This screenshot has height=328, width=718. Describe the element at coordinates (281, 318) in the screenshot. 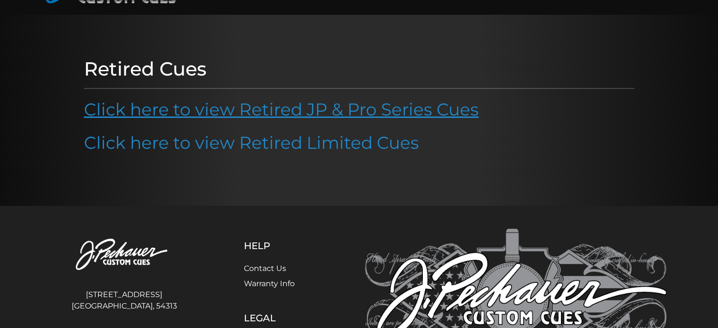

I see `h5: Legal` at that location.